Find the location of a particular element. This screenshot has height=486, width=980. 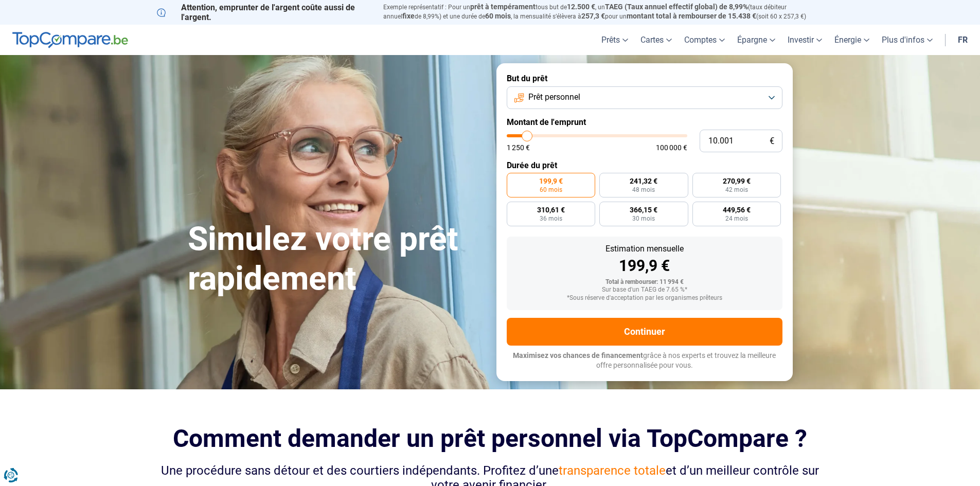

span: Prêt personnel is located at coordinates (554, 97).